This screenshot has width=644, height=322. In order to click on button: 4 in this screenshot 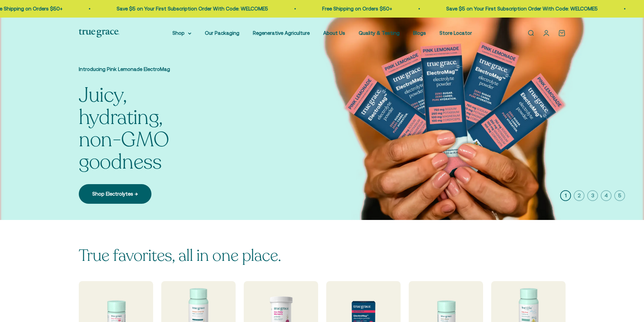, I will do `click(606, 196)`.